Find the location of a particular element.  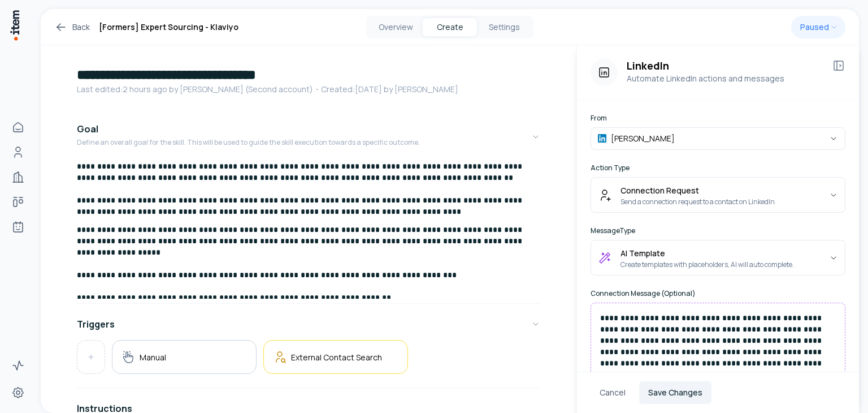

h3: LinkedIn is located at coordinates (724, 65).